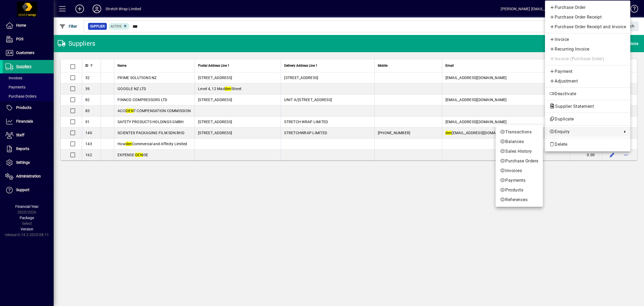  Describe the element at coordinates (519, 200) in the screenshot. I see `span: References` at that location.